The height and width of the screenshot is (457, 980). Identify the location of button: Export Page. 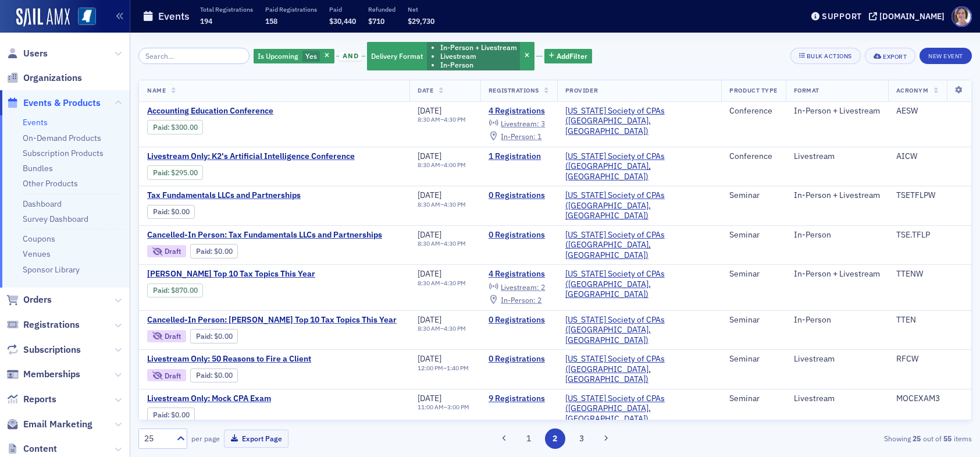
(256, 439).